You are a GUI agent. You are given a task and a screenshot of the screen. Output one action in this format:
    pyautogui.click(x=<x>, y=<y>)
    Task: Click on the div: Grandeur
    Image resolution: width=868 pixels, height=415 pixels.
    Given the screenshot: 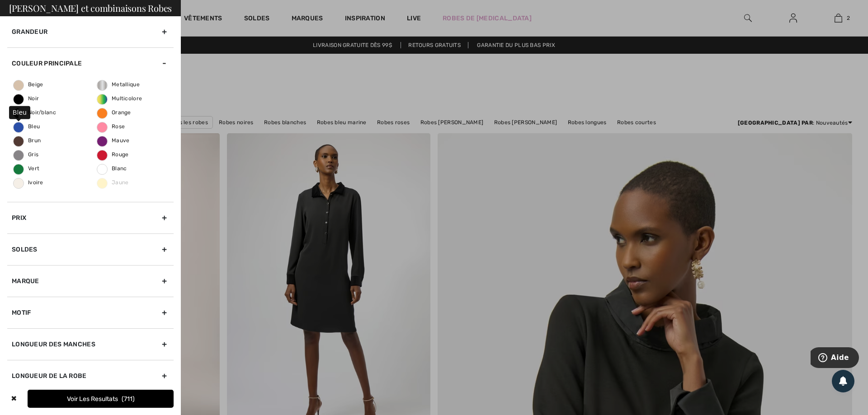 What is the action you would take?
    pyautogui.click(x=90, y=32)
    